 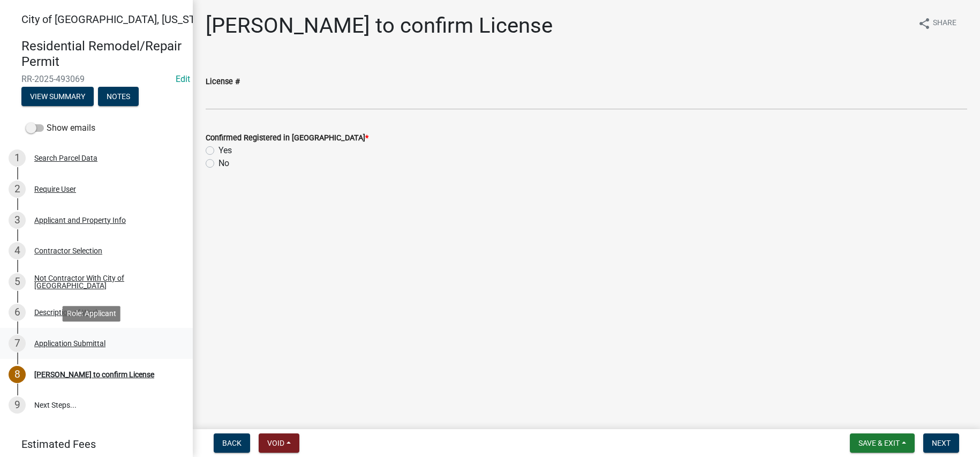 I want to click on div: Applicant and Property Info, so click(x=80, y=220).